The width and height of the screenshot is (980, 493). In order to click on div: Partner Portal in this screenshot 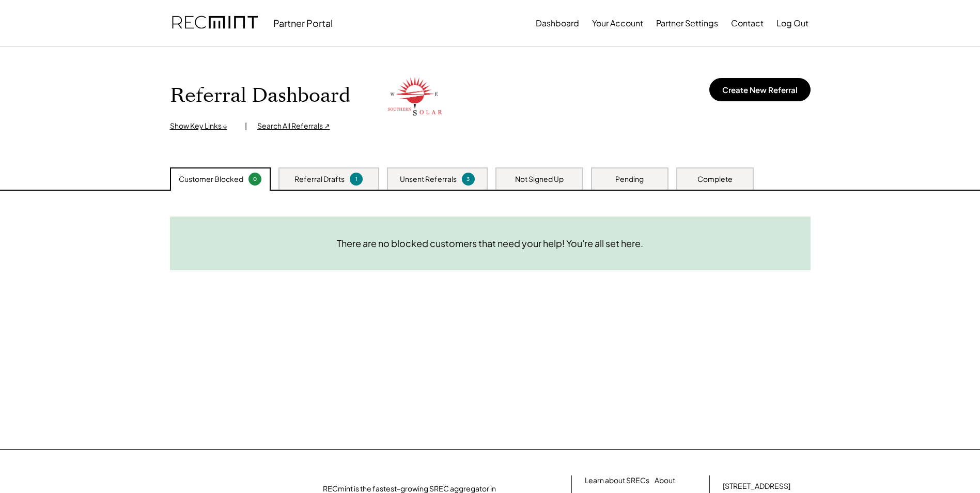, I will do `click(303, 22)`.